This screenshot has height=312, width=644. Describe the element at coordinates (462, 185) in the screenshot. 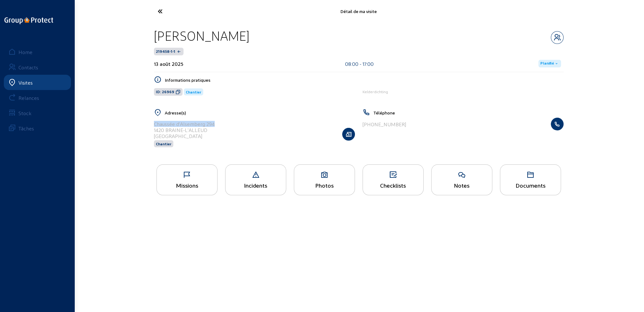

I see `div: Notes` at that location.